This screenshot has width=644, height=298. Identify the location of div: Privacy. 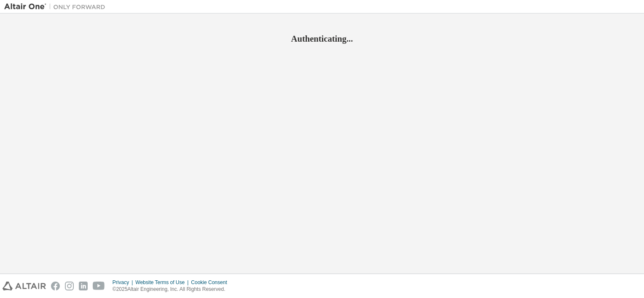
(124, 283).